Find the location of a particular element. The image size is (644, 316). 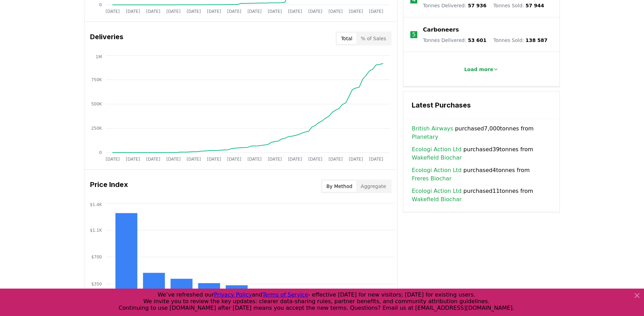

span: purchased 11 tonnes from is located at coordinates (481, 195).